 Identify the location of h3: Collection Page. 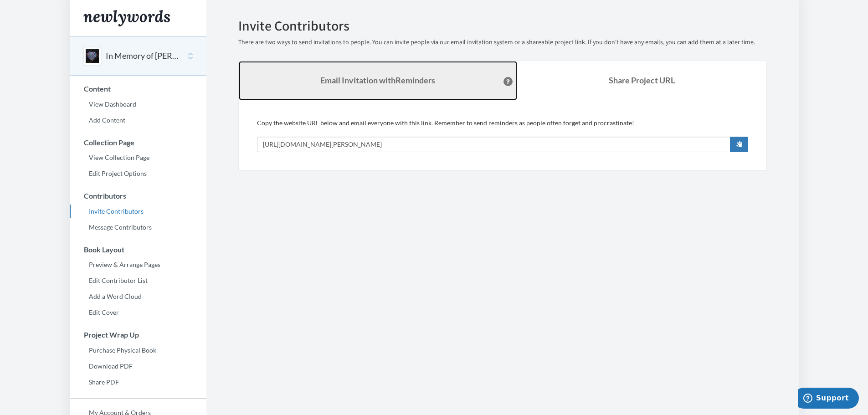
(138, 143).